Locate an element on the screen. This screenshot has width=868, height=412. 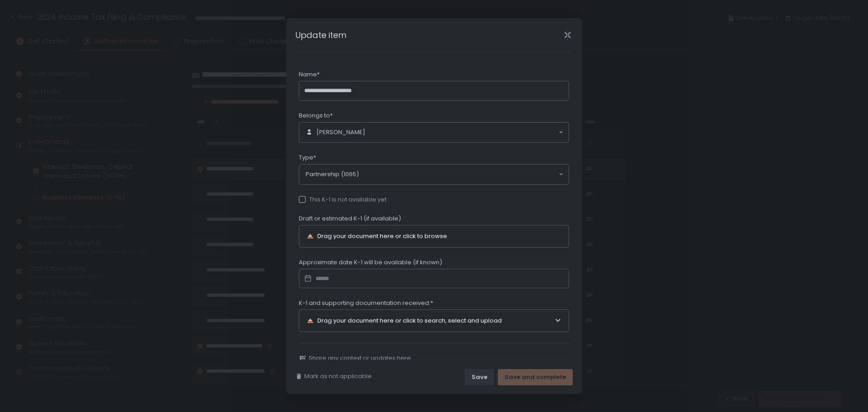
span: Partnership (1065) is located at coordinates (332, 175).